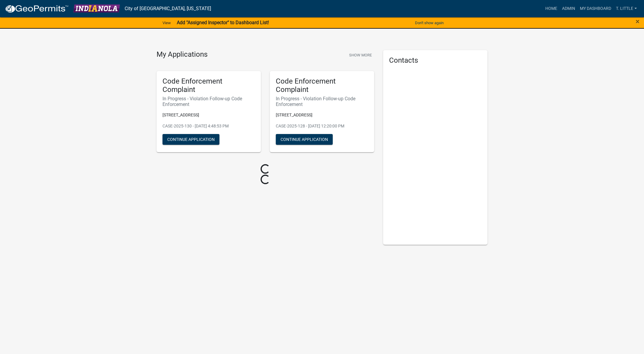 The height and width of the screenshot is (354, 644). What do you see at coordinates (167, 23) in the screenshot?
I see `a: View` at bounding box center [167, 23].